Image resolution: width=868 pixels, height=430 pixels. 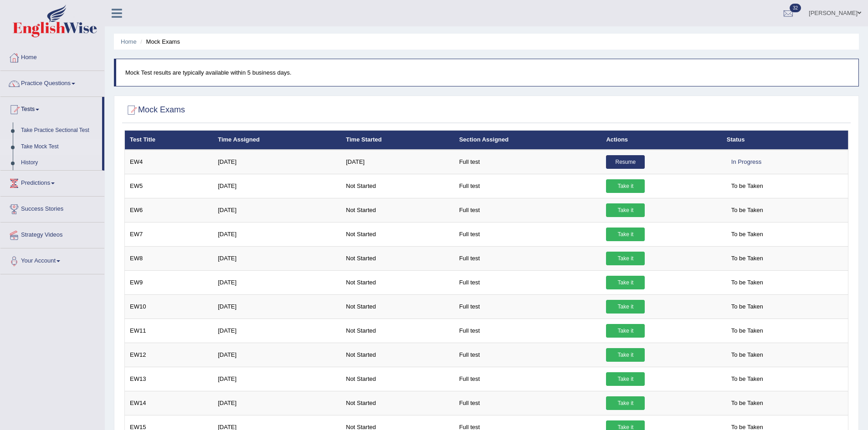 What do you see at coordinates (59, 163) in the screenshot?
I see `a: History` at bounding box center [59, 163].